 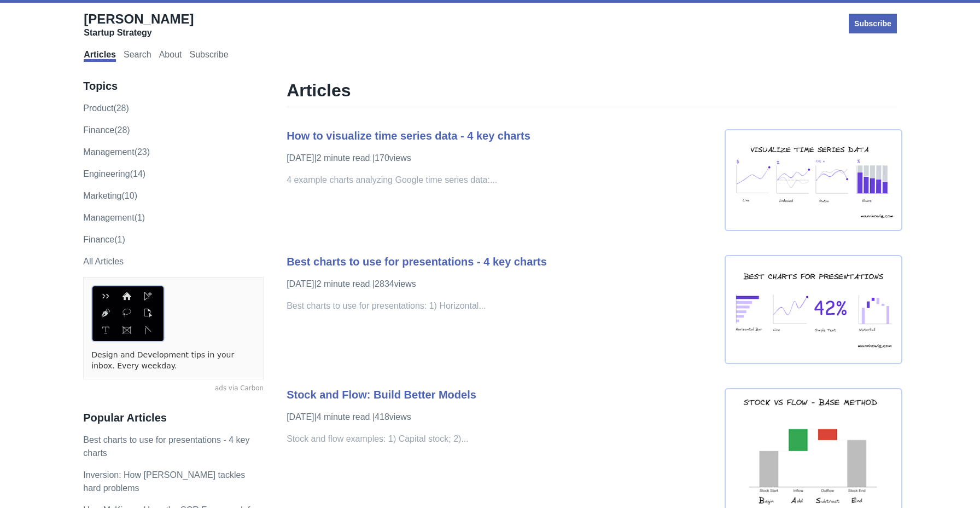 What do you see at coordinates (392, 416) in the screenshot?
I see `span: | 418 views` at bounding box center [392, 416].